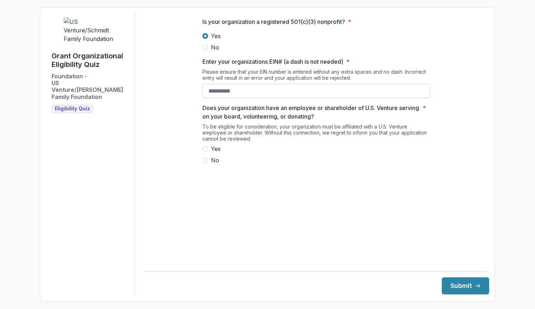 The height and width of the screenshot is (309, 535). I want to click on h1: Grant Organizational Eligibility Quiz, so click(90, 60).